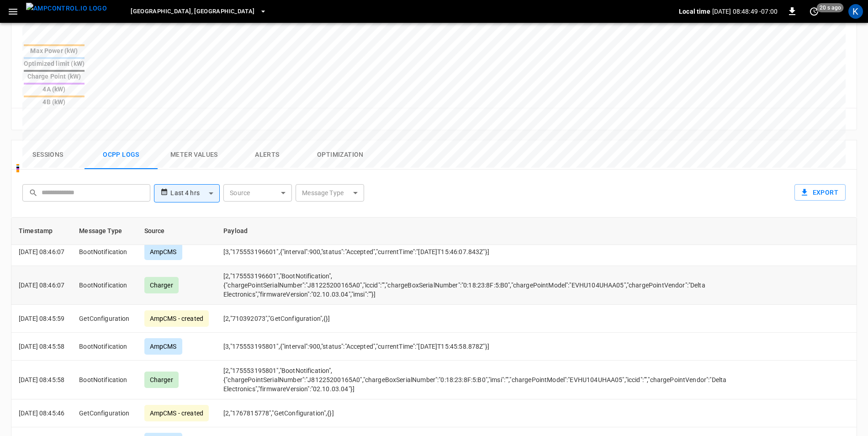 The image size is (868, 436). Describe the element at coordinates (48, 155) in the screenshot. I see `button: Sessions` at that location.